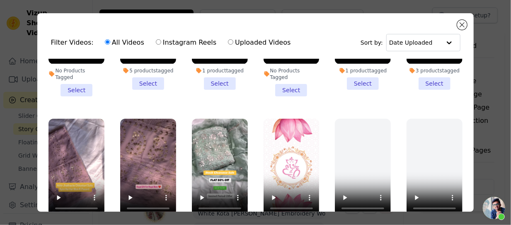 Image resolution: width=511 pixels, height=225 pixels. Describe the element at coordinates (259, 43) in the screenshot. I see `label: Uploaded Videos` at that location.